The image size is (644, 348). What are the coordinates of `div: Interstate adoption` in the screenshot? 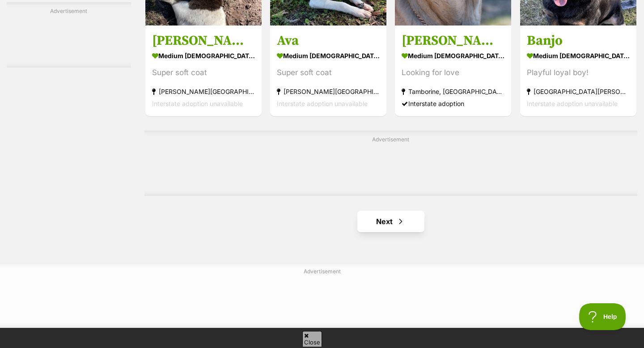 It's located at (453, 103).